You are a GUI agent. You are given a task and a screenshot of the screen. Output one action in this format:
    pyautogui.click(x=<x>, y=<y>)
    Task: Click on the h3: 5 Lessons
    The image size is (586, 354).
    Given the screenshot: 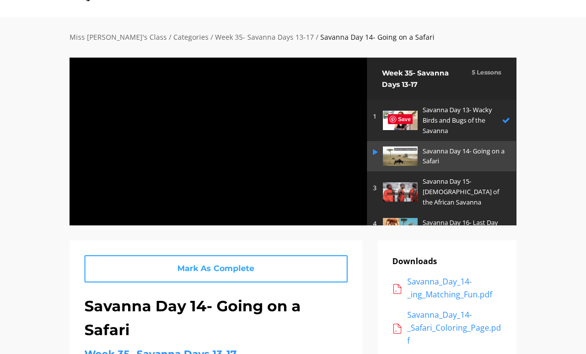 What is the action you would take?
    pyautogui.click(x=486, y=72)
    